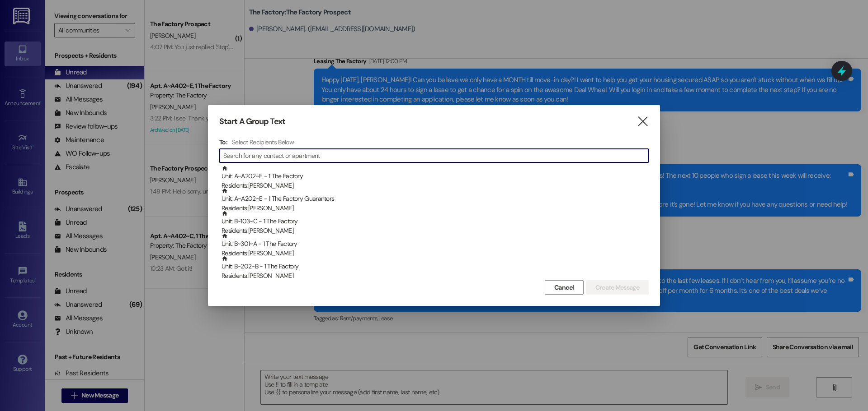 The height and width of the screenshot is (411, 868). Describe the element at coordinates (263, 142) in the screenshot. I see `h4: Select Recipients Below` at that location.